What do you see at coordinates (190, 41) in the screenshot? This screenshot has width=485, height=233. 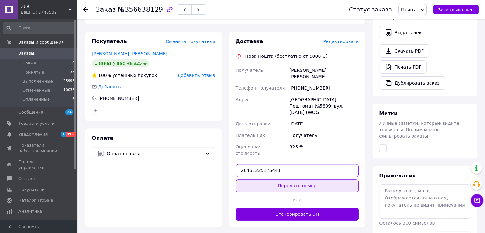 I see `span: Сменить покупателя` at bounding box center [190, 41].